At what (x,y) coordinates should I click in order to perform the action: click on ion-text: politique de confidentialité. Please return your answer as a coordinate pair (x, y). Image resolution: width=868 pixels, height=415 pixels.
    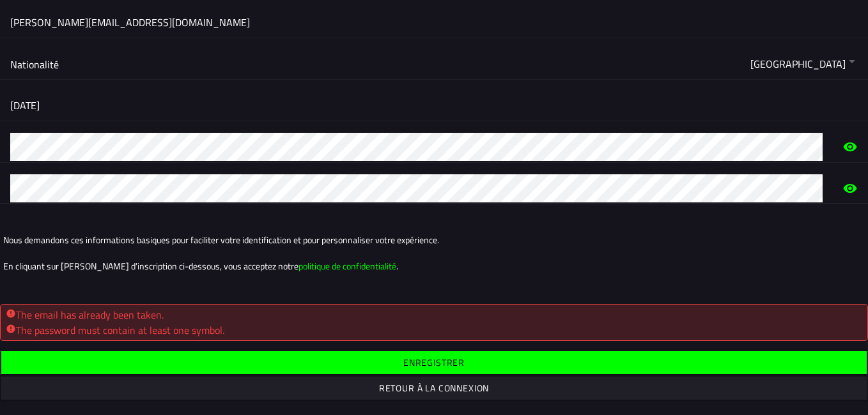
    Looking at the image, I should click on (347, 266).